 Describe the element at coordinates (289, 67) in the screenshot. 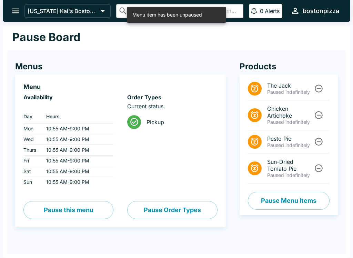

I see `h4: Products` at that location.